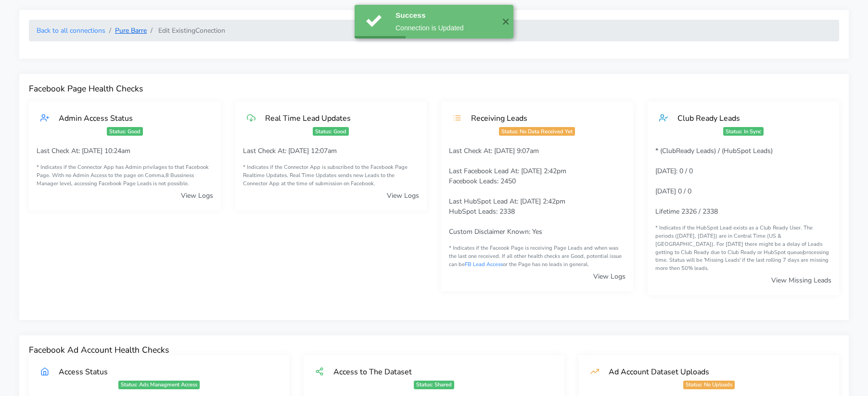  I want to click on span: * (ClubReady Leads) / (HubSpot Leads), so click(714, 150).